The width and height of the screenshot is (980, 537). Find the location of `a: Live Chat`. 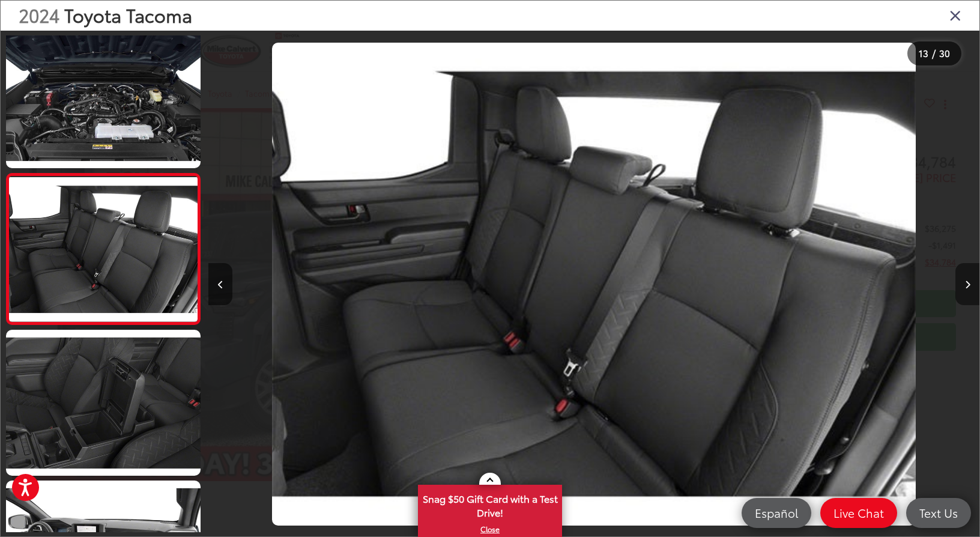

a: Live Chat is located at coordinates (859, 513).